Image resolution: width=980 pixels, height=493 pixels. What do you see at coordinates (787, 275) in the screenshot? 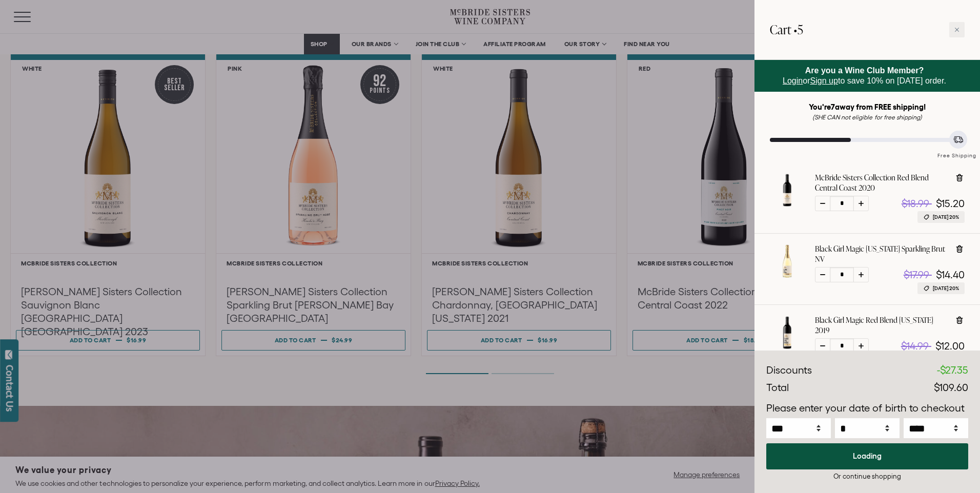
I see `a: Black Girl Magic California Sparkling Brut NV` at bounding box center [787, 275].